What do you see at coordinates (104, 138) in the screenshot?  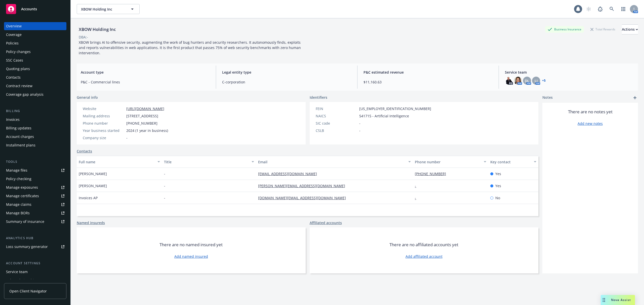 I see `div: Company size` at bounding box center [104, 138].